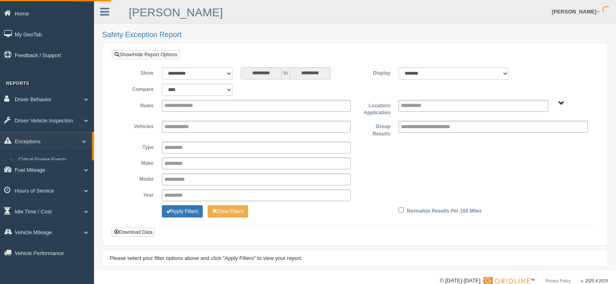 Image resolution: width=616 pixels, height=284 pixels. Describe the element at coordinates (374, 72) in the screenshot. I see `label: Display` at that location.